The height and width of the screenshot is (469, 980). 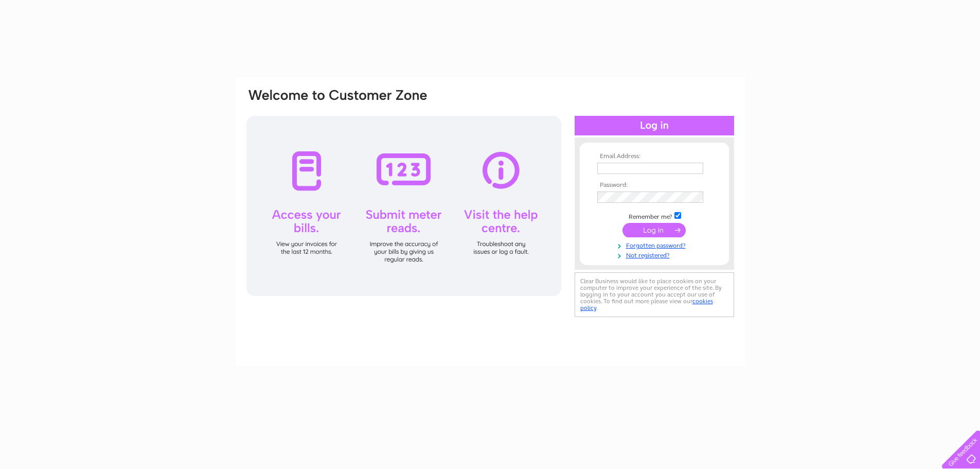 What do you see at coordinates (654, 230) in the screenshot?
I see `input: Submit` at bounding box center [654, 230].